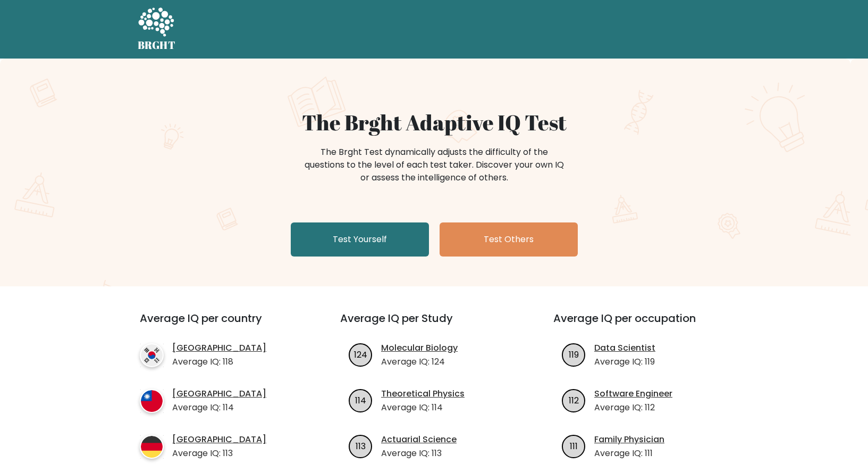  I want to click on text: 112, so click(573, 400).